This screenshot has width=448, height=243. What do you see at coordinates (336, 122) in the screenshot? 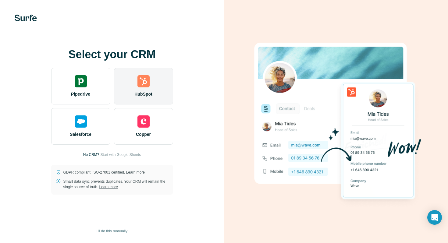
I see `img: HUBSPOT image` at bounding box center [336, 122].